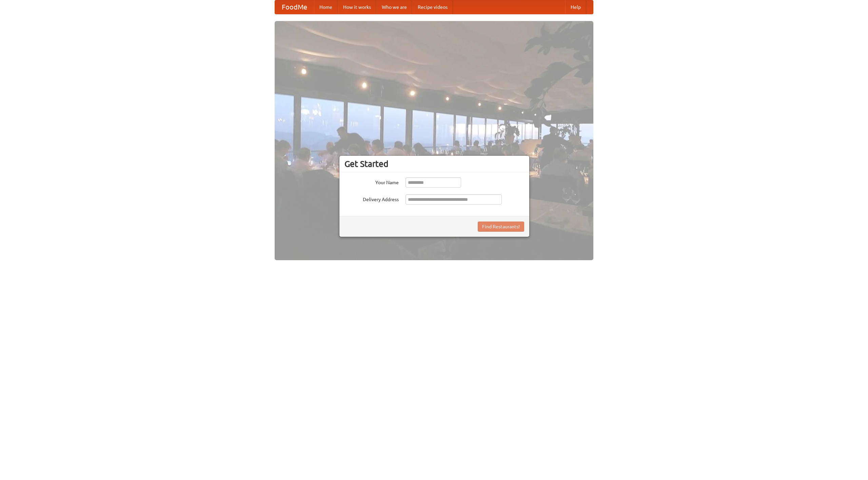  I want to click on button: Find Restaurants!, so click(501, 227).